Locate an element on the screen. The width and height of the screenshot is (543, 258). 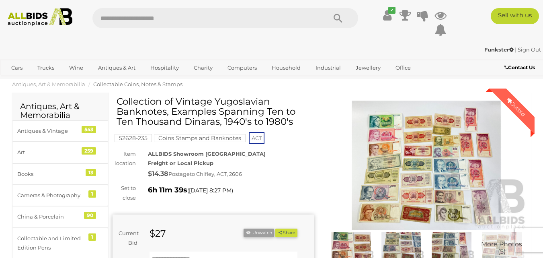
div: Current Bid is located at coordinates (128, 238).